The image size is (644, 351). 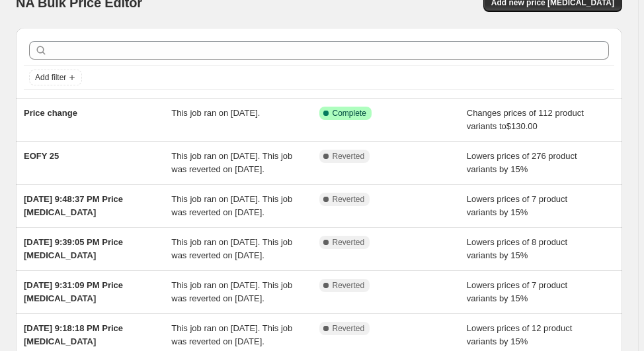 What do you see at coordinates (522, 125) in the screenshot?
I see `span: $130.00` at bounding box center [522, 125].